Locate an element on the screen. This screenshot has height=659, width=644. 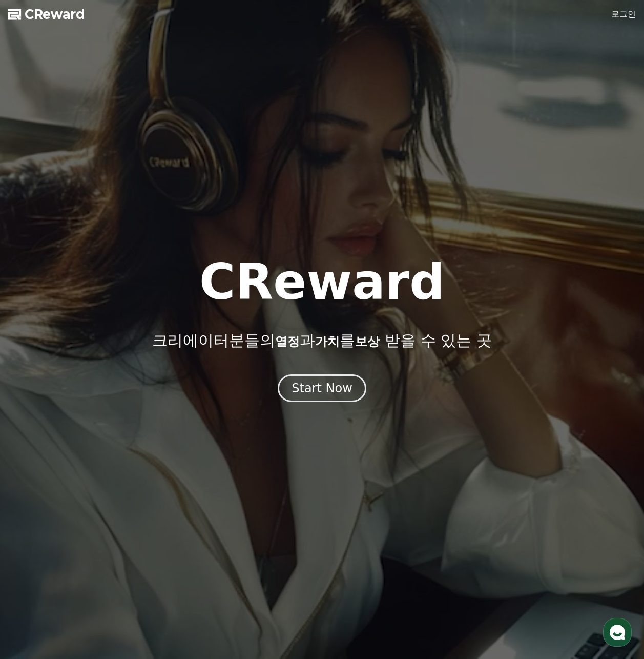
button: Start Now is located at coordinates (322, 388).